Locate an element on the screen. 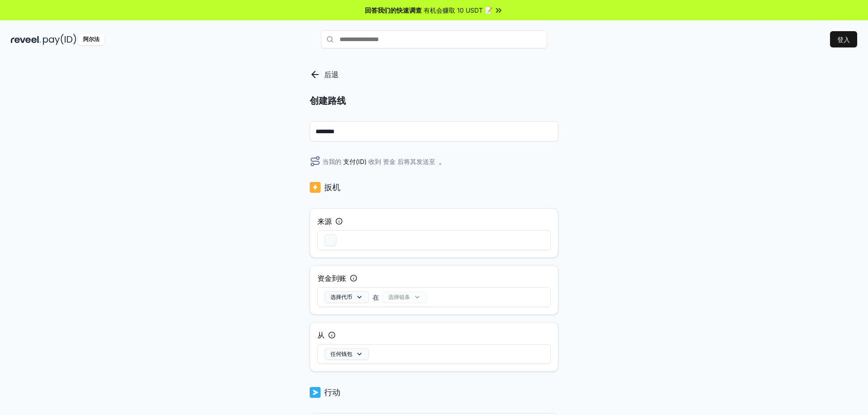 The image size is (868, 415). font: 任何钱包 is located at coordinates (341, 353).